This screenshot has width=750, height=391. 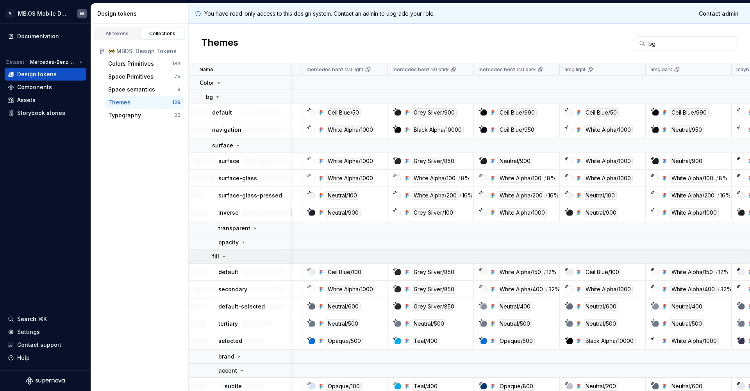 I want to click on a: Documentation, so click(x=45, y=36).